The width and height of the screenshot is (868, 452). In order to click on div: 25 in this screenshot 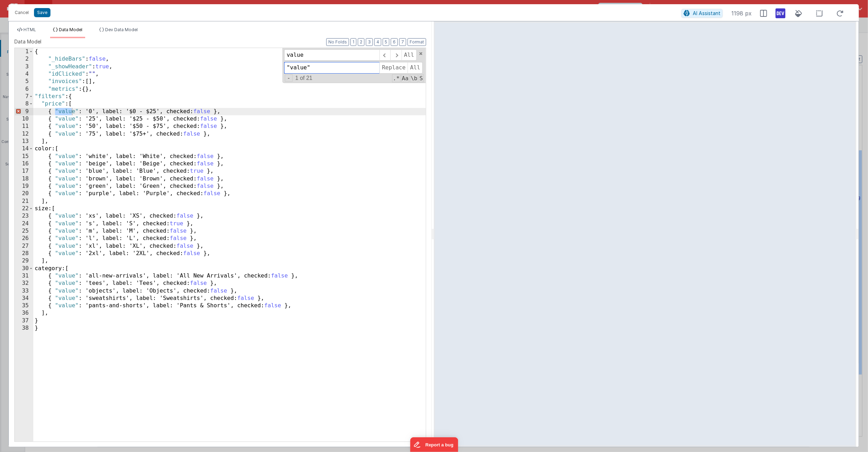, I will do `click(24, 231)`.